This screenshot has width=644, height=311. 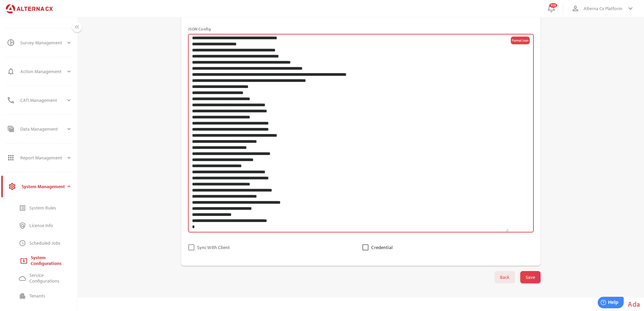 What do you see at coordinates (39, 243) in the screenshot?
I see `a: Scheduled Jobs` at bounding box center [39, 243].